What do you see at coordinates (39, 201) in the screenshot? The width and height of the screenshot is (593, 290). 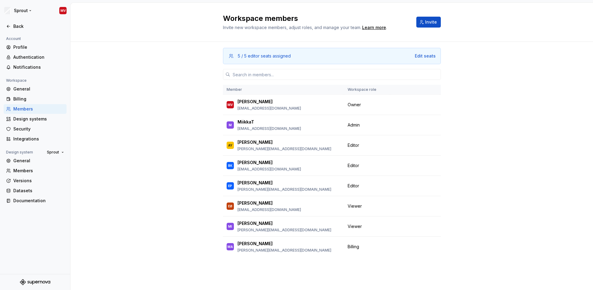 I see `div: Documentation` at bounding box center [39, 201].